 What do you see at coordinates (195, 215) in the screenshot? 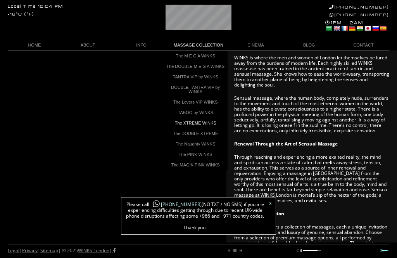
I see `span: Please call (NO TXT / NO SMS) if you are experiencing difficulties getting through due to recent ...` at bounding box center [195, 215].